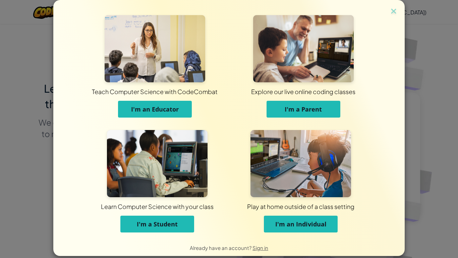  I want to click on button: I'm an Individual, so click(301, 224).